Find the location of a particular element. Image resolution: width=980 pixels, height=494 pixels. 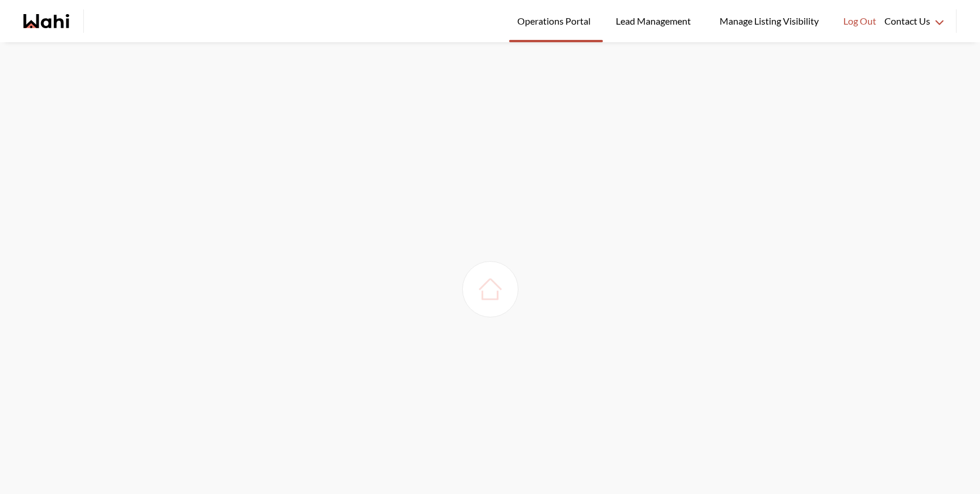

a: Wahi homepage is located at coordinates (46, 21).